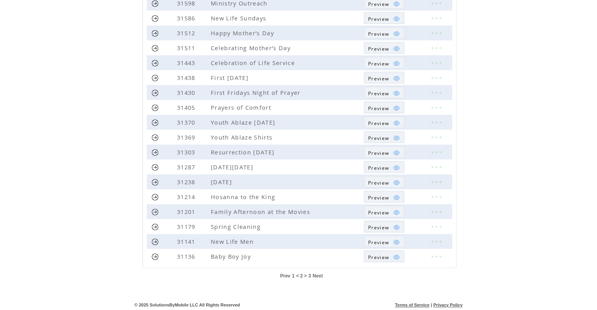 The image size is (597, 310). What do you see at coordinates (448, 305) in the screenshot?
I see `a: Privacy Policy` at bounding box center [448, 305].